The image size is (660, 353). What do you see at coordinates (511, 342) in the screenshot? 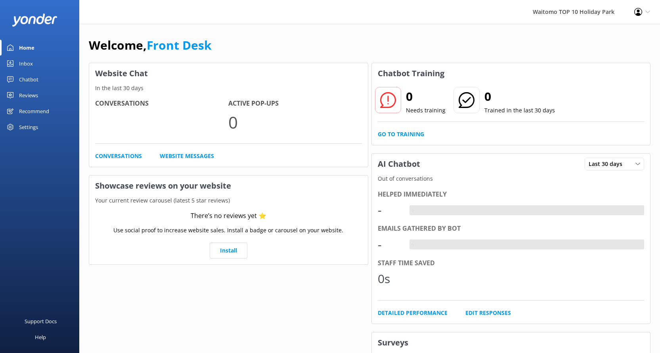
I see `h3: Surveys` at bounding box center [511, 342].